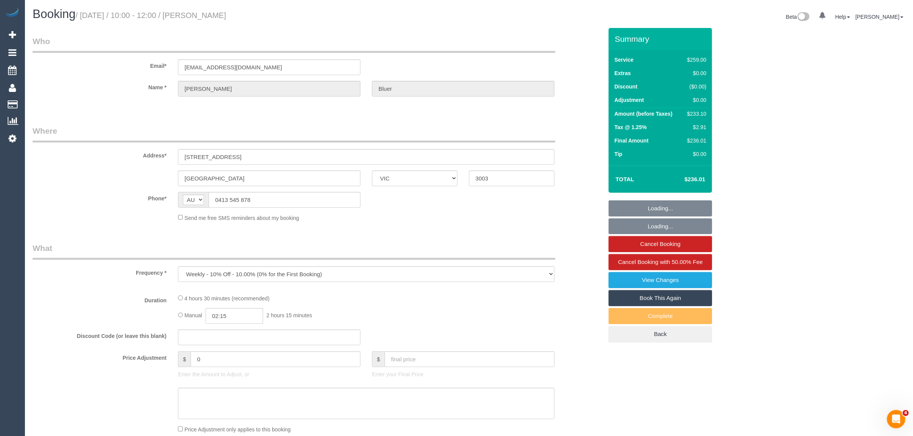 Image resolution: width=913 pixels, height=436 pixels. Describe the element at coordinates (684, 180) in the screenshot. I see `h4: $236.01` at that location.